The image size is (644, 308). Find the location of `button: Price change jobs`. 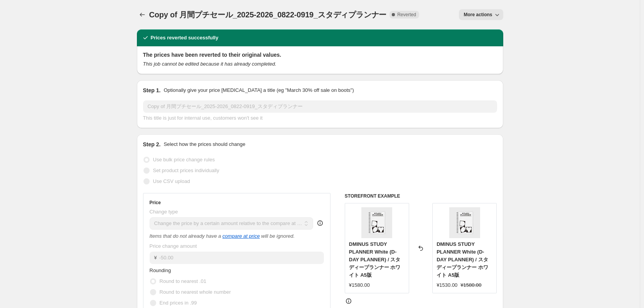

button: Price change jobs is located at coordinates (142, 15).